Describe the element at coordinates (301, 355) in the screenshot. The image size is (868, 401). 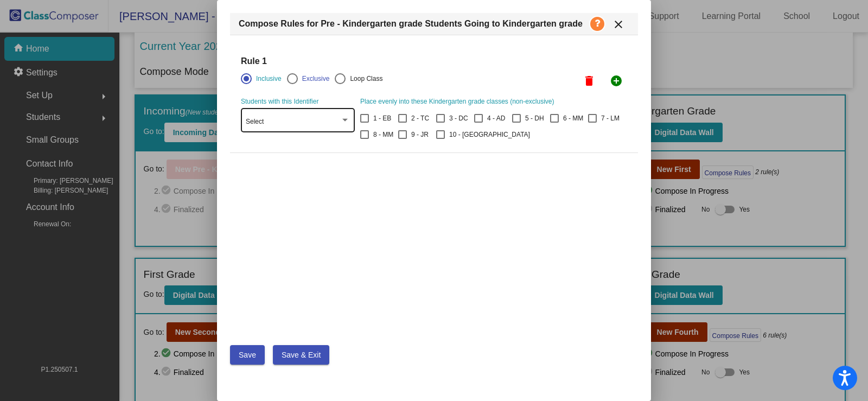
I see `button: Save & Exit` at that location.